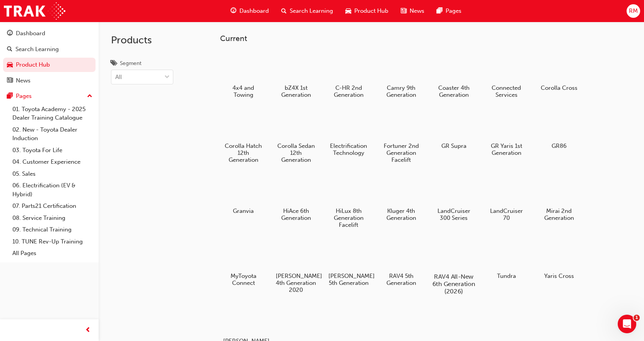 This screenshot has height=341, width=644. Describe the element at coordinates (454, 91) in the screenshot. I see `h5: Coaster 4th Generation` at that location.